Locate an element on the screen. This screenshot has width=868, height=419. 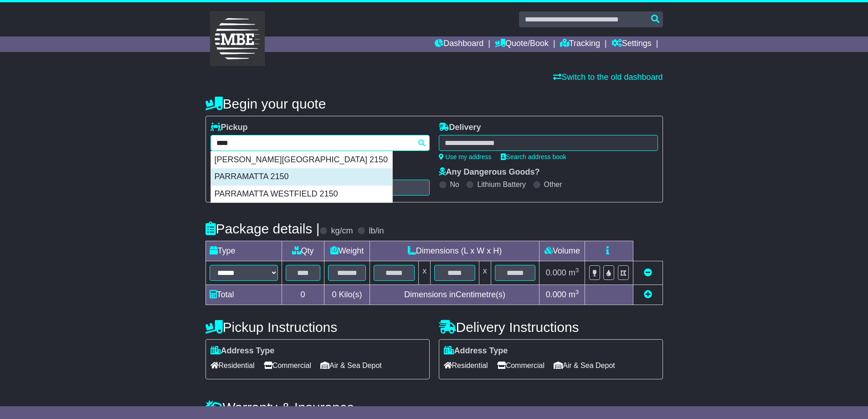
h4: Begin your quote is located at coordinates (434, 103).